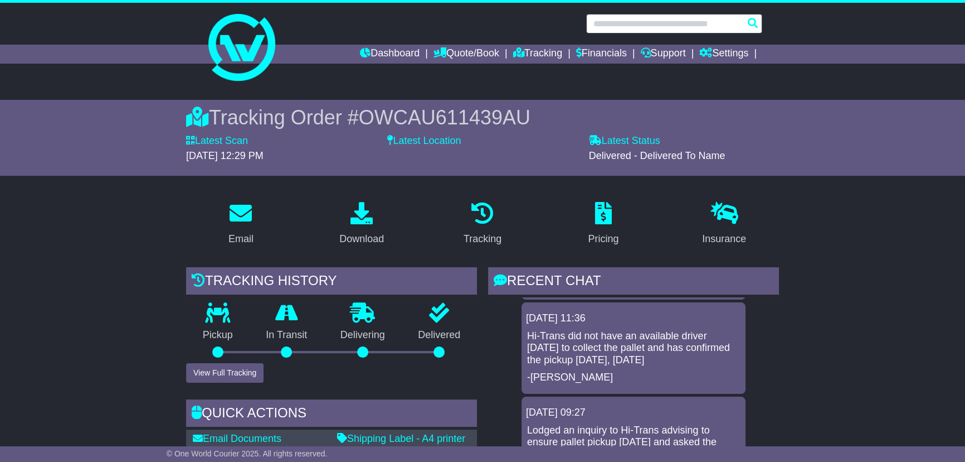  Describe the element at coordinates (390, 54) in the screenshot. I see `a: Dashboard` at that location.